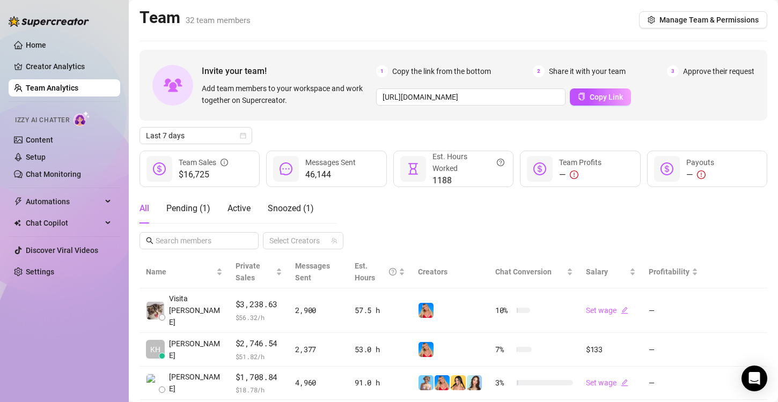  What do you see at coordinates (155, 350) in the screenshot?
I see `span: KH` at bounding box center [155, 350].